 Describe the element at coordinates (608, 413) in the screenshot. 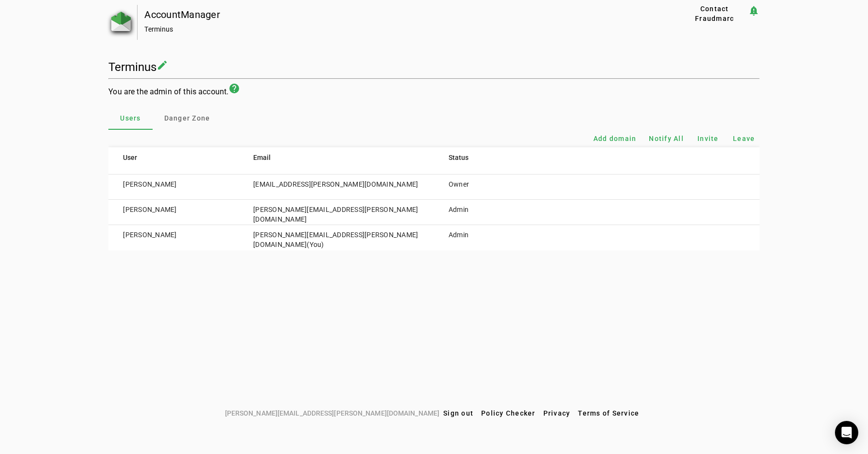

I see `button: Terms of Service` at that location.